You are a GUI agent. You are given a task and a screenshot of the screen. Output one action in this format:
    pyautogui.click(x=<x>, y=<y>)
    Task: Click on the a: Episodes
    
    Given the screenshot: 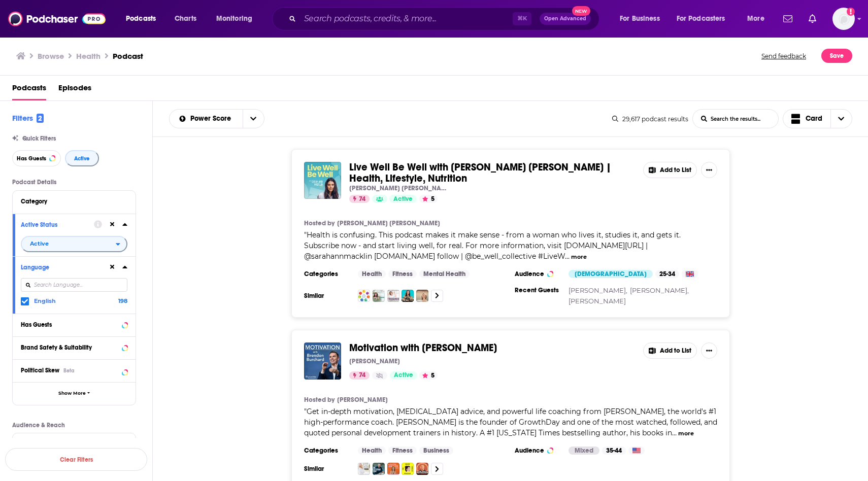 What is the action you would take?
    pyautogui.click(x=75, y=89)
    